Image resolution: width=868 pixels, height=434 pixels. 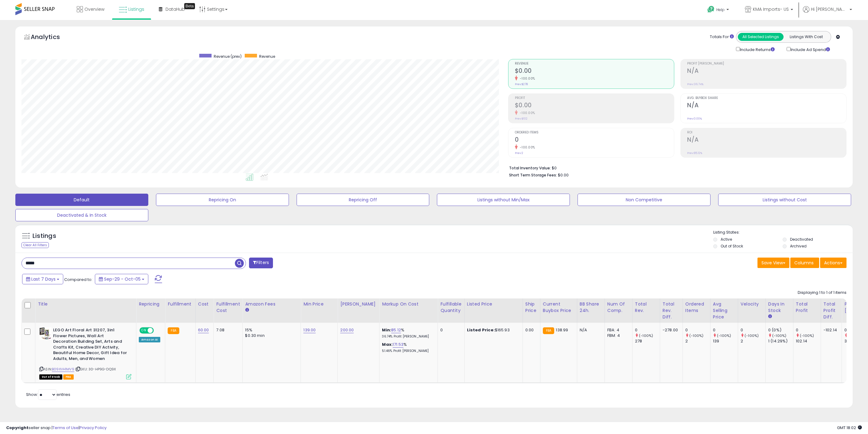 I want to click on button: Repricing Off, so click(x=363, y=200).